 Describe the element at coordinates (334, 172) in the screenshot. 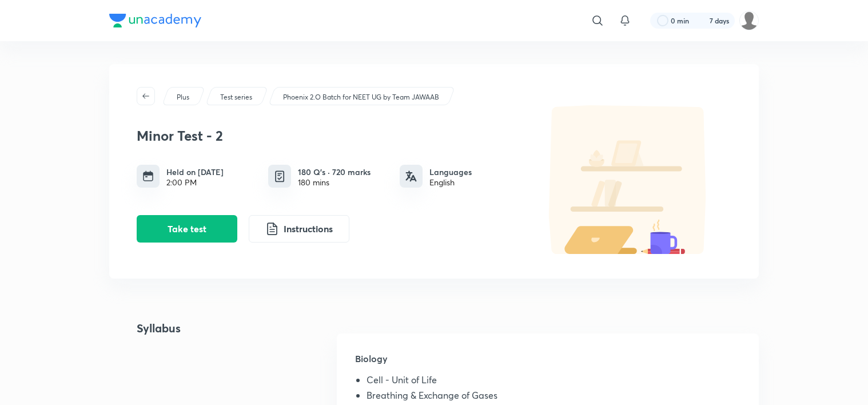

I see `h6: 180 Q’s · 720 marks` at that location.